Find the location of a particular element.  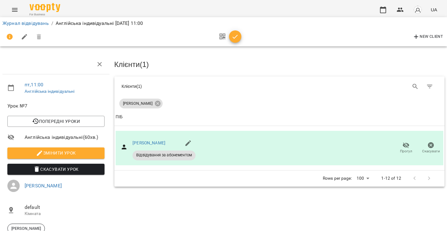

p: Кімната is located at coordinates (65, 214).